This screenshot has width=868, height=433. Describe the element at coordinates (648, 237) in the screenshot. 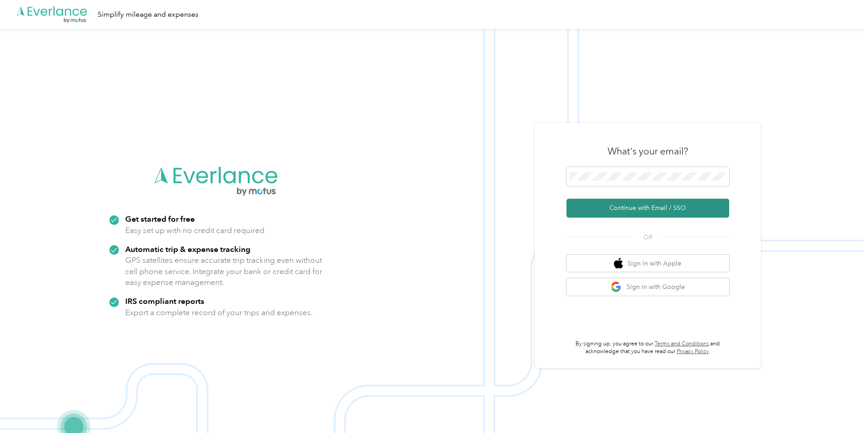

I see `span: OR` at that location.